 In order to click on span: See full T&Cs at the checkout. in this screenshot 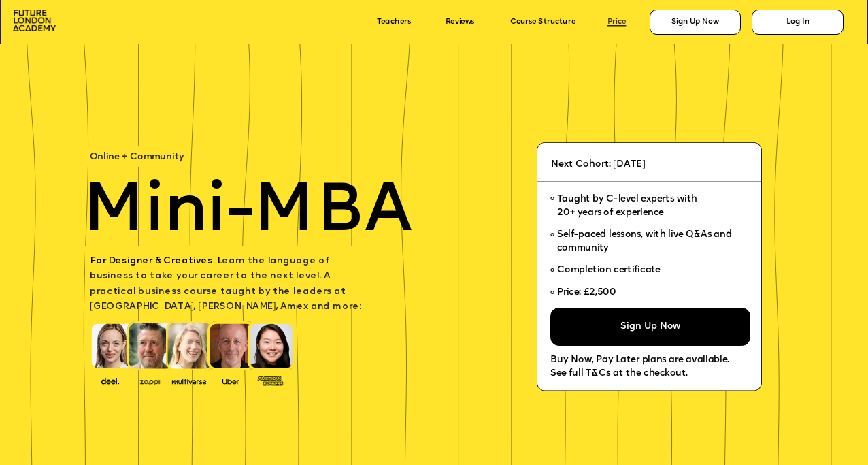, I will do `click(619, 374)`.